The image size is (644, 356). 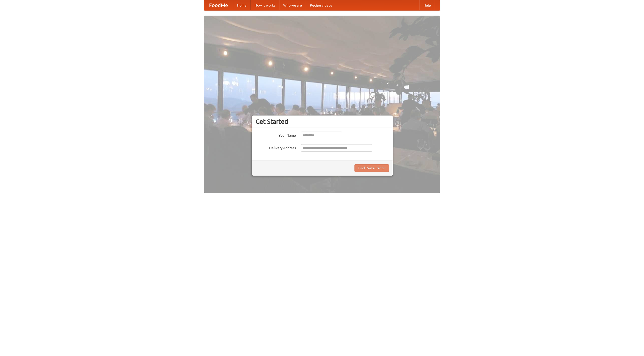 I want to click on label: Your Name, so click(x=275, y=134).